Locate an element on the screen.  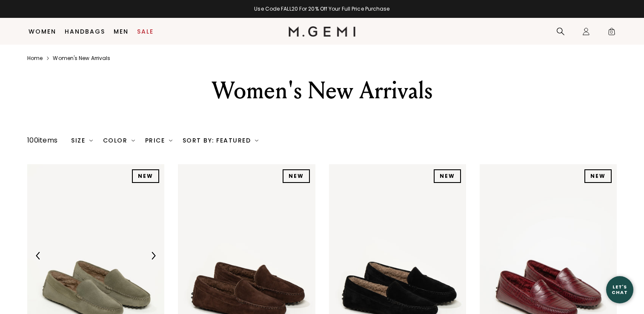
div: Let's Chat is located at coordinates (620, 289).